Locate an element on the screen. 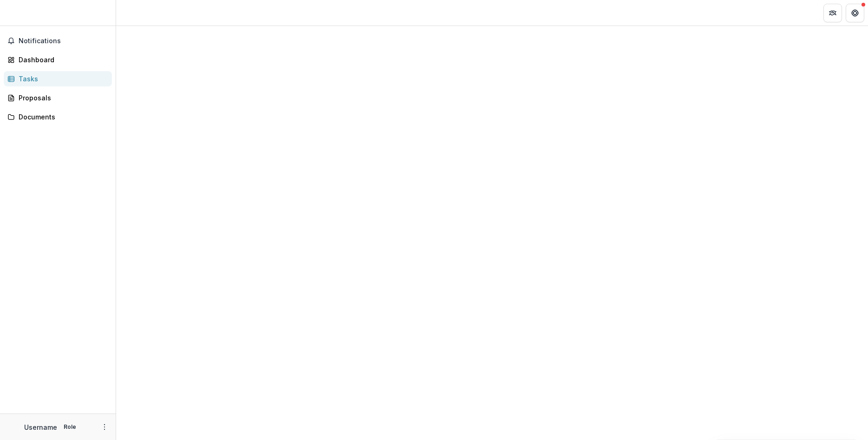 Image resolution: width=868 pixels, height=440 pixels. div: Documents is located at coordinates (62, 117).